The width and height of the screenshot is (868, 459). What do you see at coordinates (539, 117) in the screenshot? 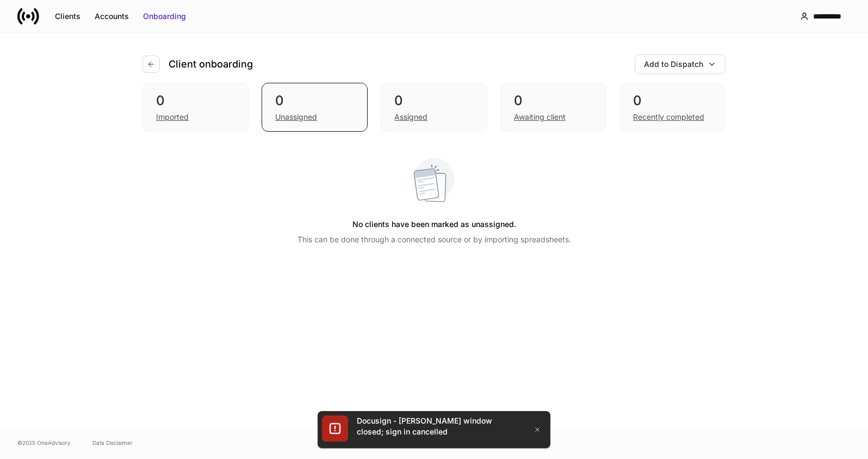
I see `div: Awaiting client` at bounding box center [539, 117].